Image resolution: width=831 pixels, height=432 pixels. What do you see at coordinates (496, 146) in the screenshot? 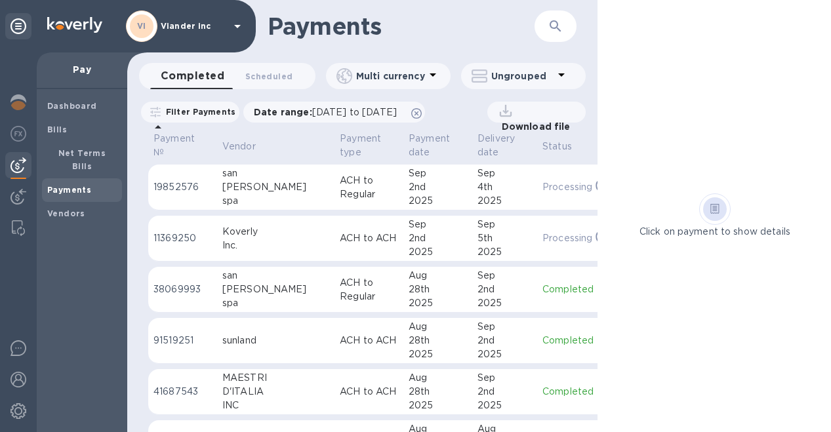
I see `p: Delivery date` at bounding box center [496, 146].